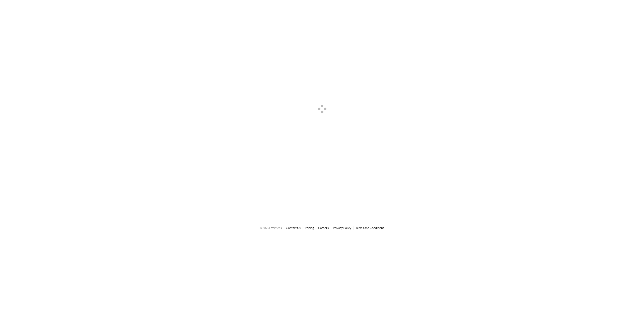 The height and width of the screenshot is (313, 644). Describe the element at coordinates (309, 228) in the screenshot. I see `a: Pricing` at that location.